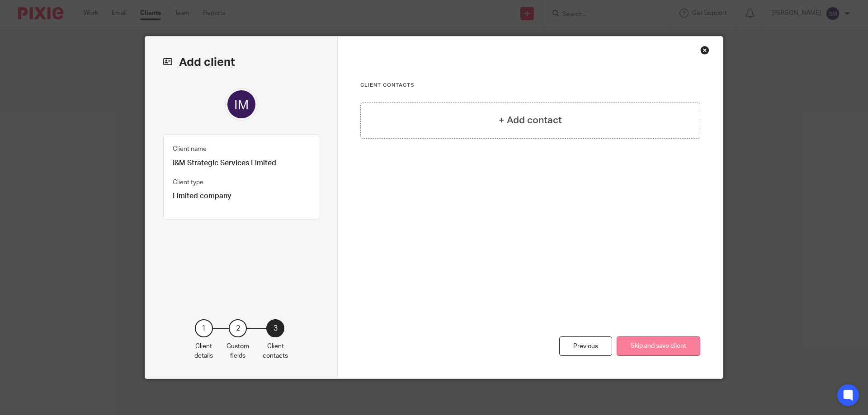 The height and width of the screenshot is (415, 868). I want to click on h4: + Add contact, so click(530, 120).